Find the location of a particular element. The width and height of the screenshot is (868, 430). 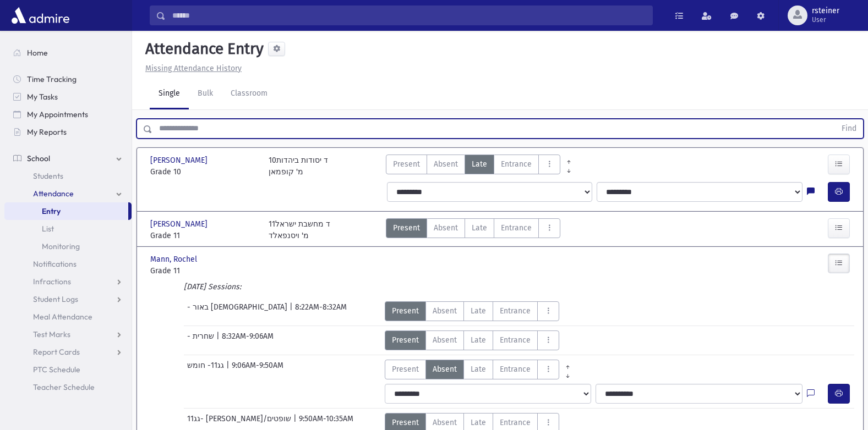

span: Notifications is located at coordinates (54, 264).